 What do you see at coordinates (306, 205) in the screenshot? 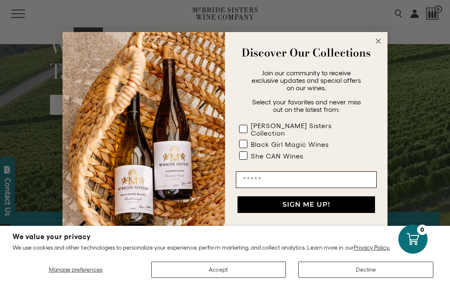
I see `button: SIGN ME UP!` at bounding box center [306, 205].